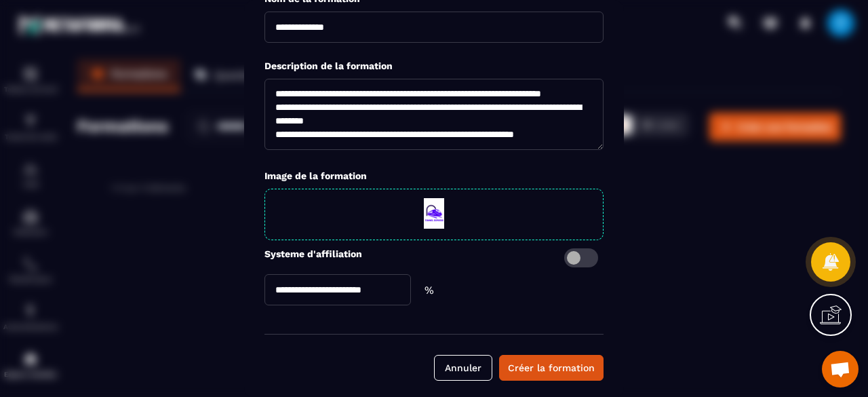 This screenshot has width=868, height=397. Describe the element at coordinates (463, 367) in the screenshot. I see `button: Annuler` at that location.